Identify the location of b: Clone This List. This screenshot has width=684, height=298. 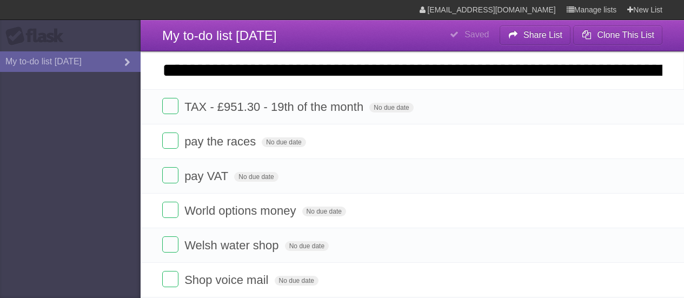
(626, 35).